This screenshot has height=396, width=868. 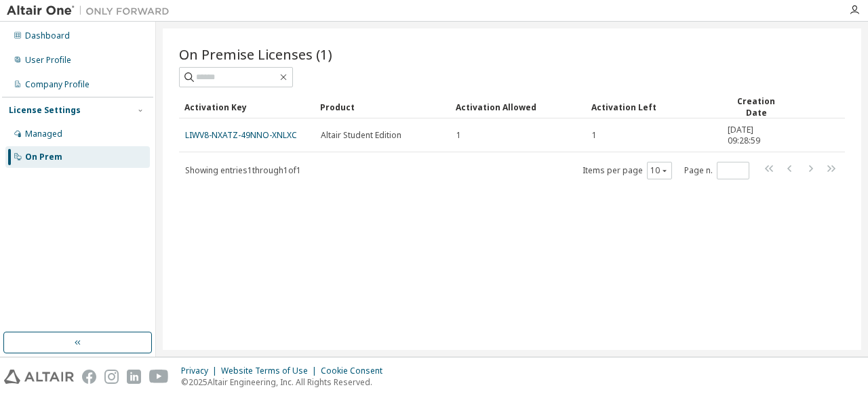 What do you see at coordinates (89, 377) in the screenshot?
I see `img: facebook.svg` at bounding box center [89, 377].